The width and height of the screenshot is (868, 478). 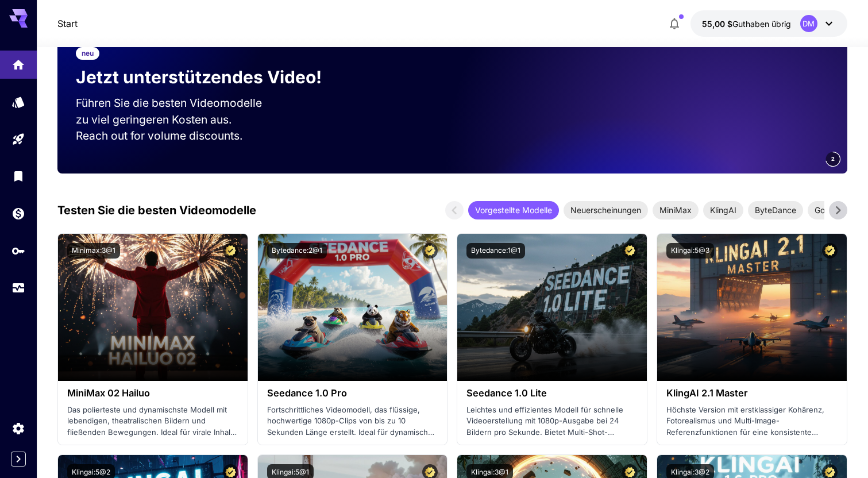 What do you see at coordinates (297, 251) in the screenshot?
I see `button: Bytedance:2@1` at bounding box center [297, 251].